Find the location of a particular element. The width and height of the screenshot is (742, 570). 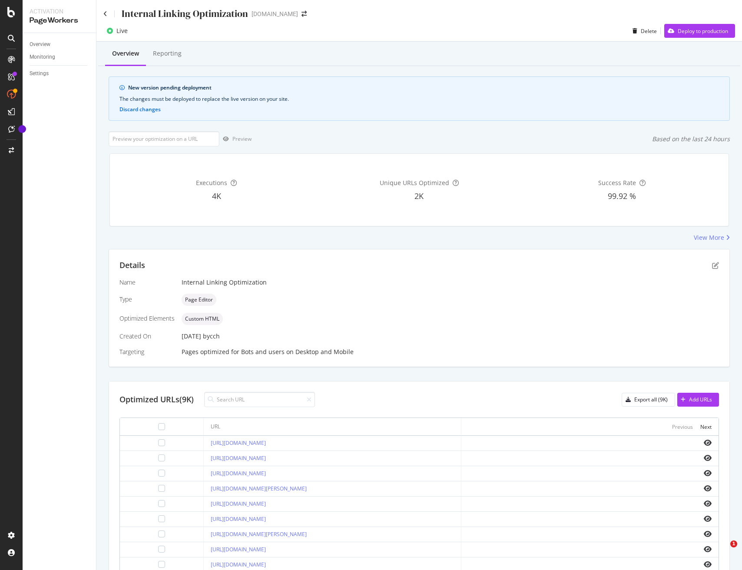

div: Optimized Elements is located at coordinates (147, 318).